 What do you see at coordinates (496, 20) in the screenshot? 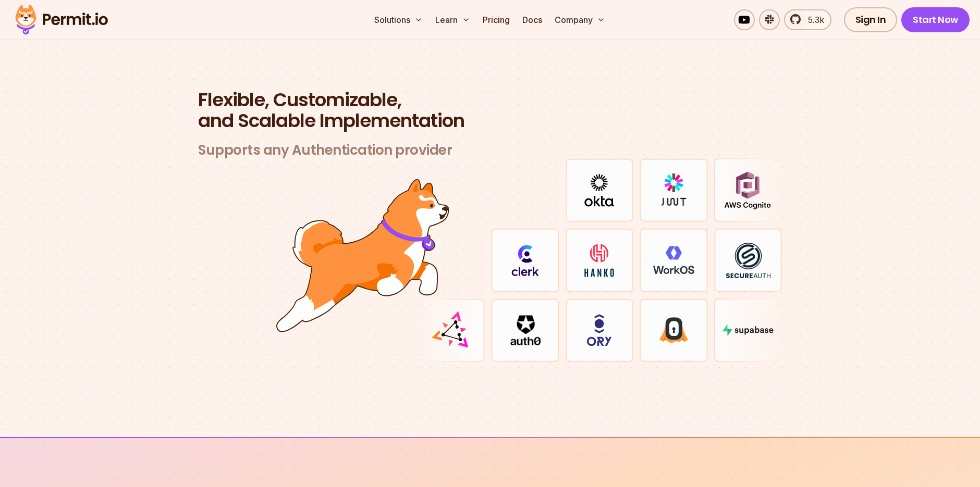
I see `a: Pricing` at bounding box center [496, 20].